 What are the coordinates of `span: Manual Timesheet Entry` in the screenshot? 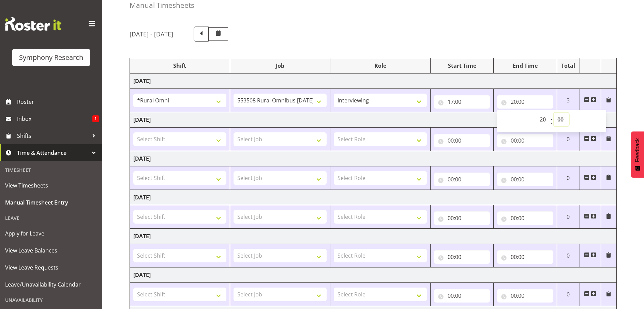 It's located at (51, 202).